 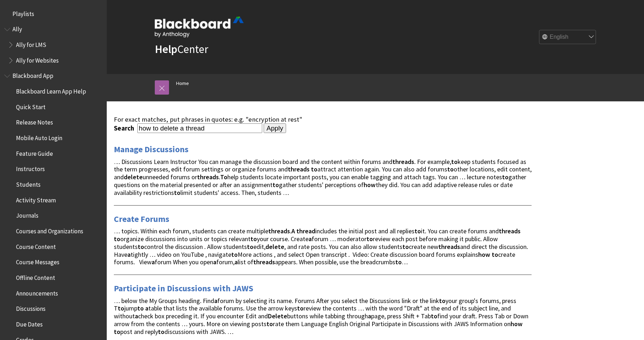 What do you see at coordinates (31, 106) in the screenshot?
I see `span: Quick Start` at bounding box center [31, 106].